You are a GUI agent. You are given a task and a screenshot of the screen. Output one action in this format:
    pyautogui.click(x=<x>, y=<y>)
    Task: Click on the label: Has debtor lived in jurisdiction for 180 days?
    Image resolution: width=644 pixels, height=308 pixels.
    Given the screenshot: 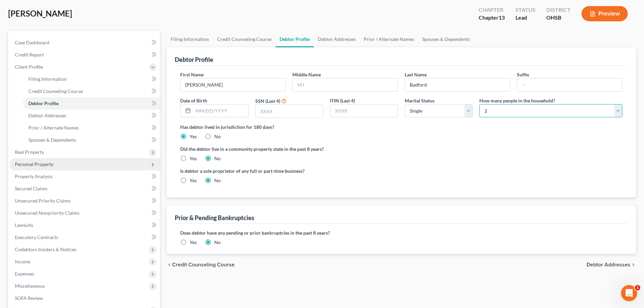 What is the action you would take?
    pyautogui.click(x=401, y=127)
    